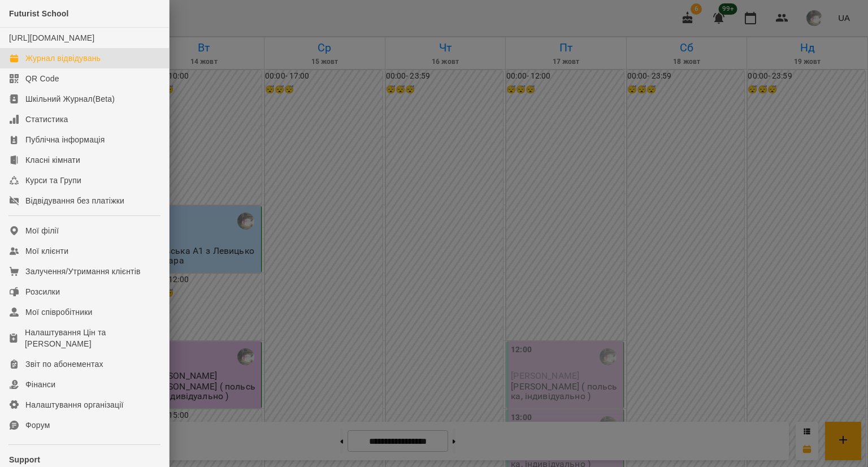 Image resolution: width=868 pixels, height=467 pixels. I want to click on div: Звіт по абонементах, so click(64, 364).